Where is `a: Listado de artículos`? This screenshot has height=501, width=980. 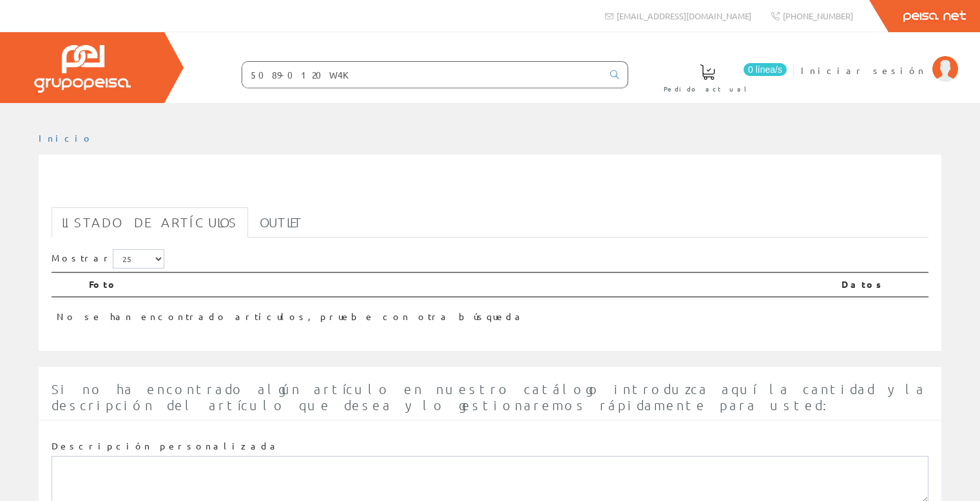
a: Listado de artículos is located at coordinates (149, 222).